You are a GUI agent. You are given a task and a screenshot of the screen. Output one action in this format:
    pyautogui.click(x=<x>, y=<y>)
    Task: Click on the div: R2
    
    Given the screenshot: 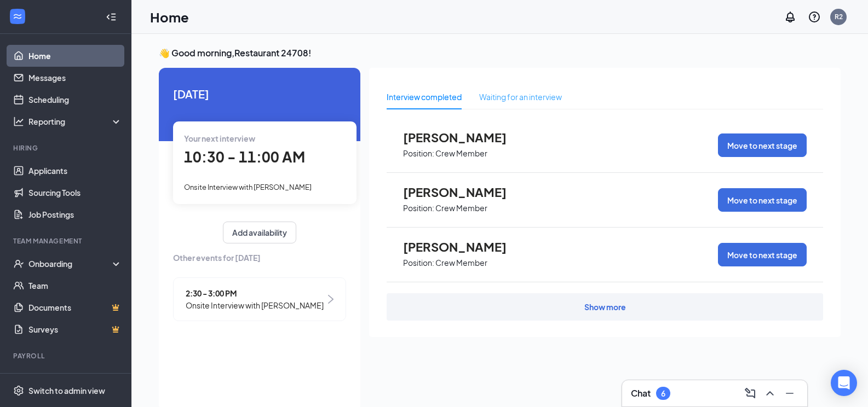 What is the action you would take?
    pyautogui.click(x=838, y=16)
    